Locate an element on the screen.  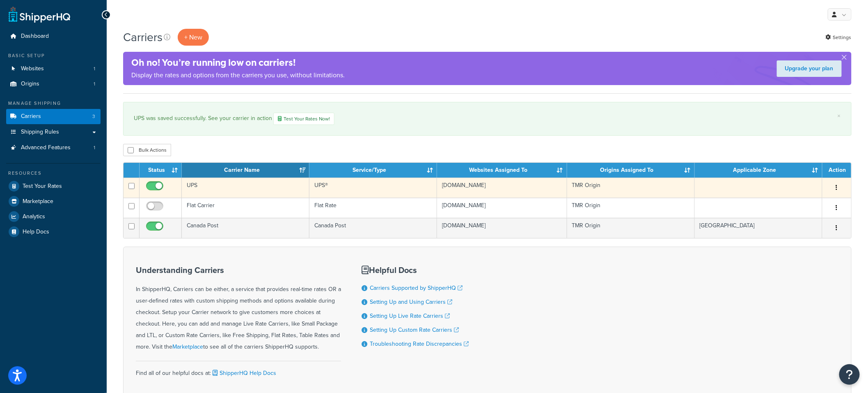
th: Action is located at coordinates (837, 170).